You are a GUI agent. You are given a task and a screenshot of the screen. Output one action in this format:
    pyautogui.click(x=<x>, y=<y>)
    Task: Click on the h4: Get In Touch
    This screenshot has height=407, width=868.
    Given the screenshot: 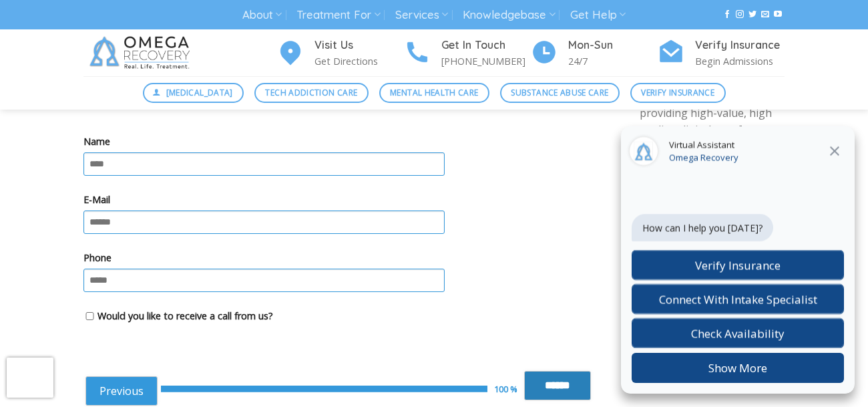 What is the action you would take?
    pyautogui.click(x=486, y=45)
    